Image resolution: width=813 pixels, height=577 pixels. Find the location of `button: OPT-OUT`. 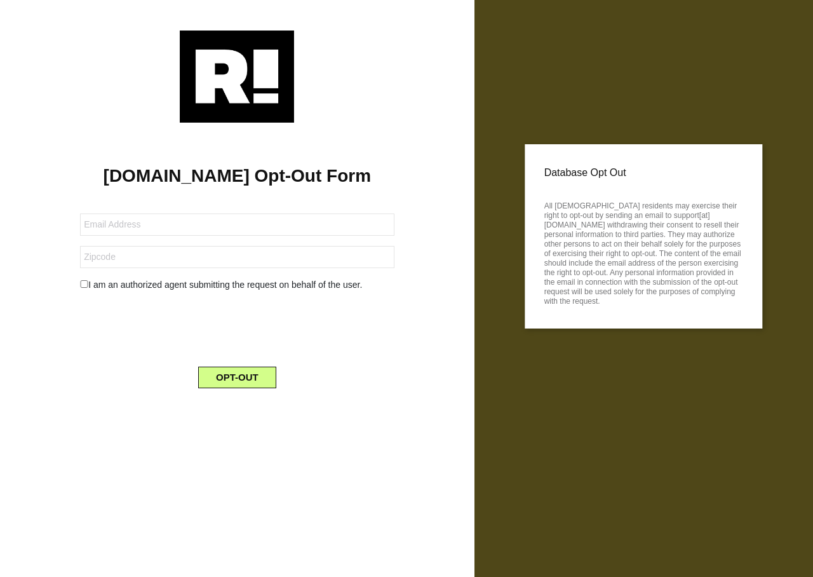

button: OPT-OUT is located at coordinates (237, 377).